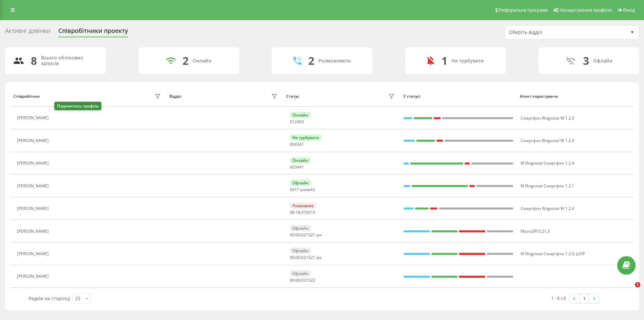 The height and width of the screenshot is (320, 644). Describe the element at coordinates (292, 121) in the screenshot. I see `font: 01` at that location.